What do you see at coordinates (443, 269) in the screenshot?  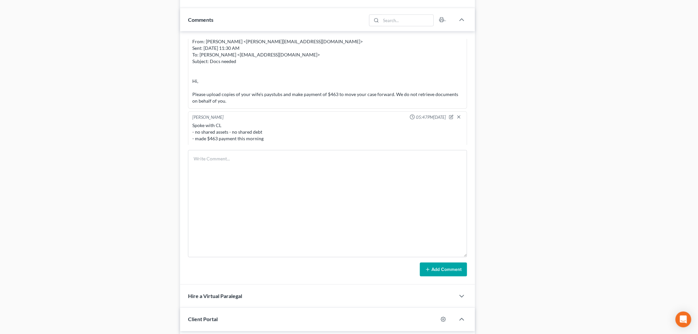 I see `button: Add Comment` at bounding box center [443, 269].